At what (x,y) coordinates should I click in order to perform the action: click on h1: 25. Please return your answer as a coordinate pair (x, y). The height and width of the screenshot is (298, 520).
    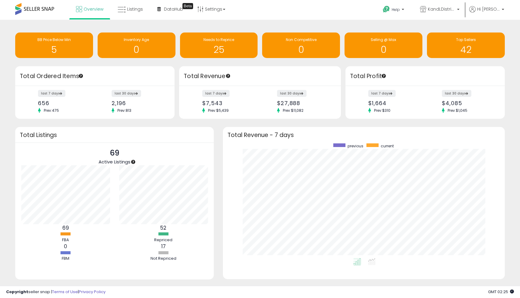
    Looking at the image, I should click on (219, 50).